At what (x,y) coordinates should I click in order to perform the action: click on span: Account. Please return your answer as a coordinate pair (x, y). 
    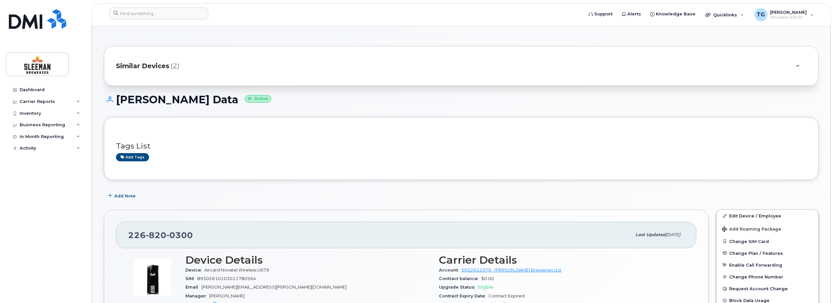
    Looking at the image, I should click on (450, 269).